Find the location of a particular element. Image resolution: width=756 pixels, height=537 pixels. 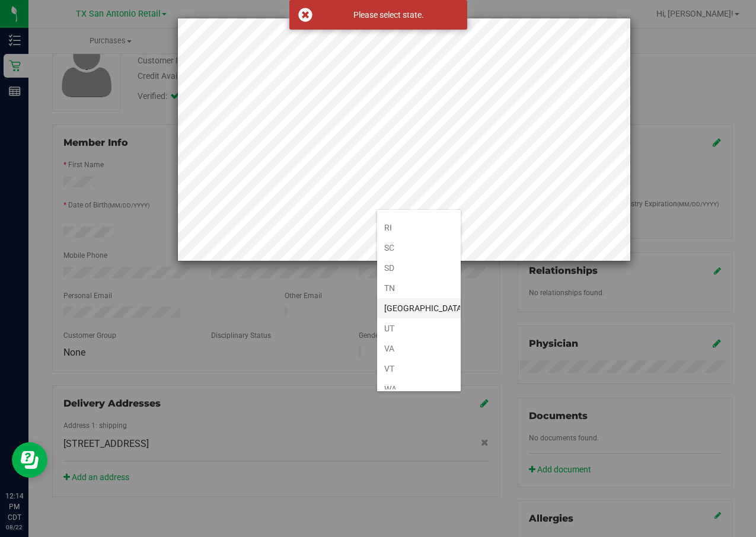

li: RI is located at coordinates (418, 228).